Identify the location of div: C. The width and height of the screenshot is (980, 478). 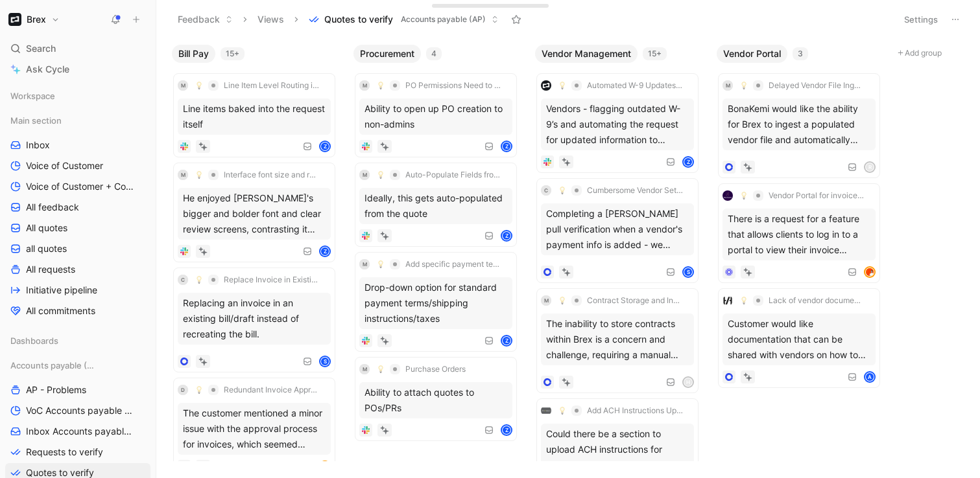
(183, 280).